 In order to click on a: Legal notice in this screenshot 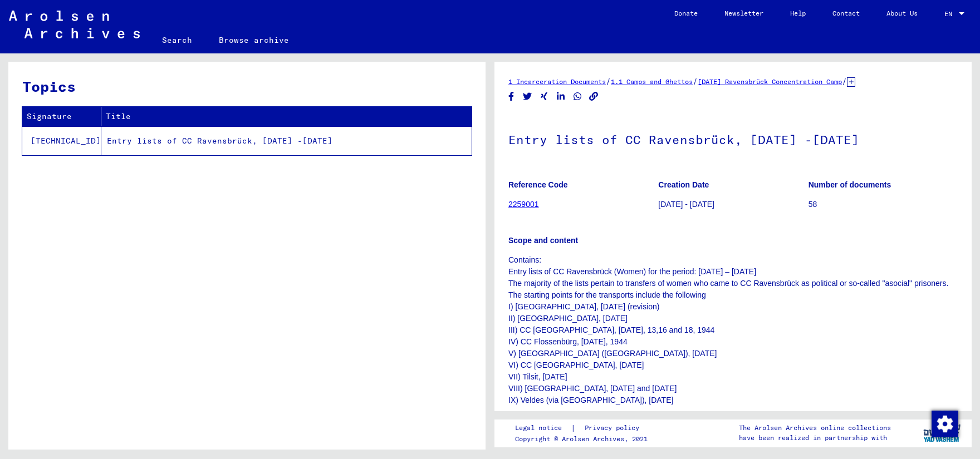, I will do `click(543, 428)`.